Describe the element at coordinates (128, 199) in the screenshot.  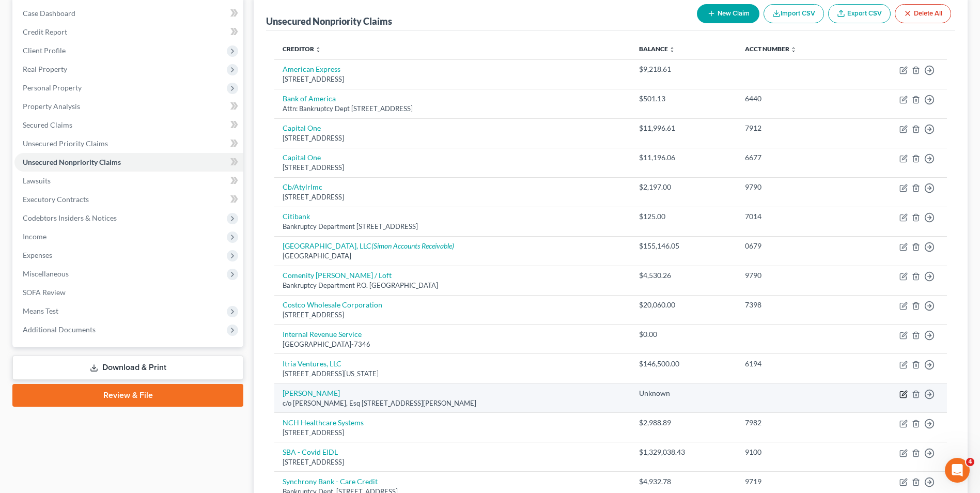
I see `a: Executory Contracts` at that location.